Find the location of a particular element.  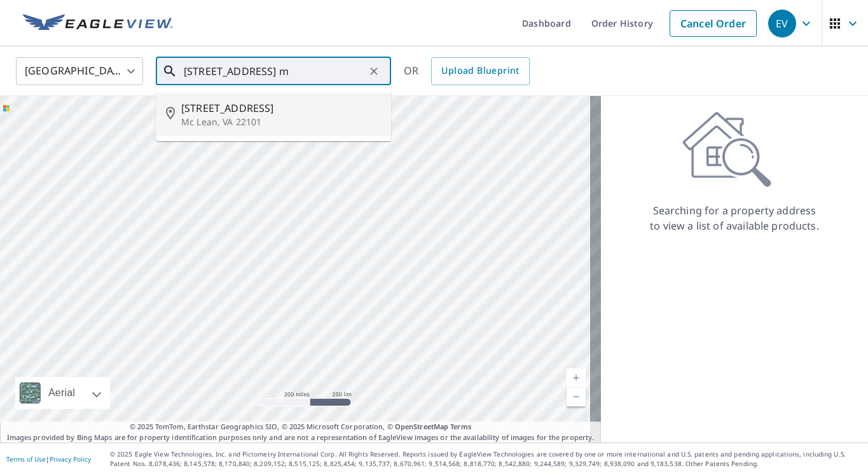

a: Terms of Use is located at coordinates (26, 460).